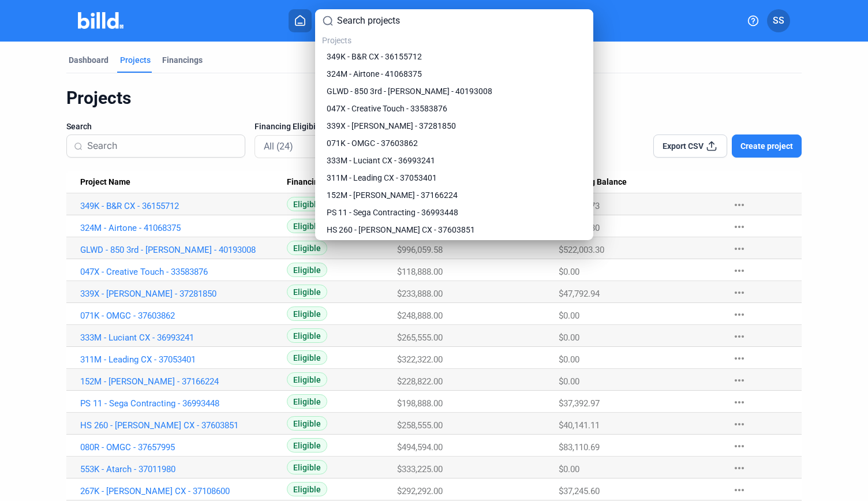  I want to click on span: 349K - B&R CX - 36155712, so click(374, 56).